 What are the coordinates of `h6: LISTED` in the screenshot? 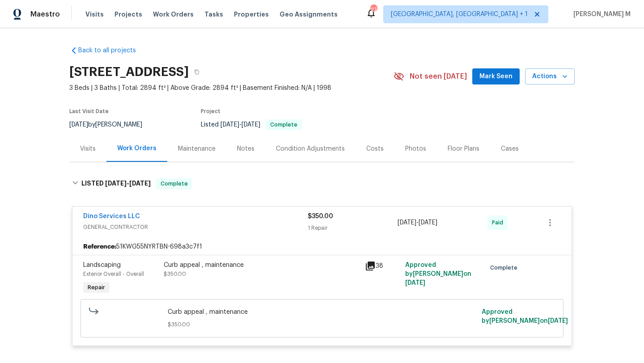 It's located at (116, 183).